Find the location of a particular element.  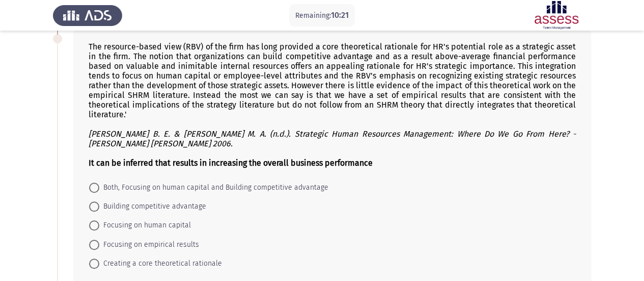

span: Focusing on human capital is located at coordinates (145, 225).